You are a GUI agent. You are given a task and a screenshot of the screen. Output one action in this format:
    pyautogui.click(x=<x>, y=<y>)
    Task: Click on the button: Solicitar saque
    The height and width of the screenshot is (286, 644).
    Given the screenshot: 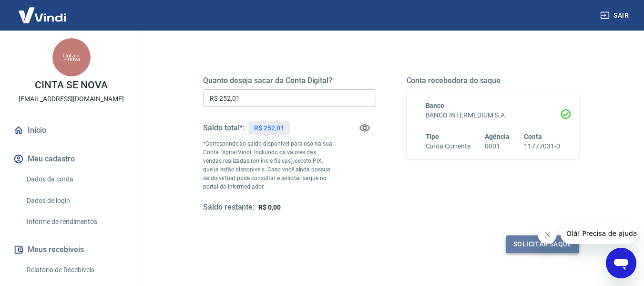 What is the action you would take?
    pyautogui.click(x=543, y=244)
    